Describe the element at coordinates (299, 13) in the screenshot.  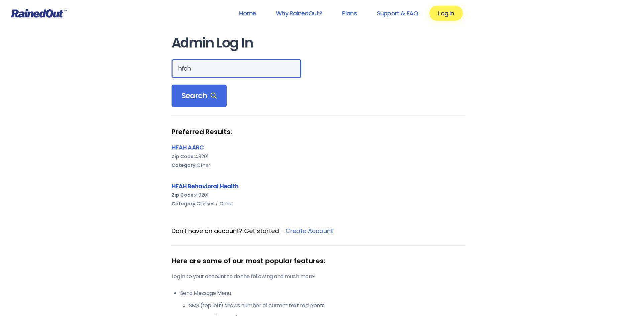
I see `a: Why RainedOut?` at that location.